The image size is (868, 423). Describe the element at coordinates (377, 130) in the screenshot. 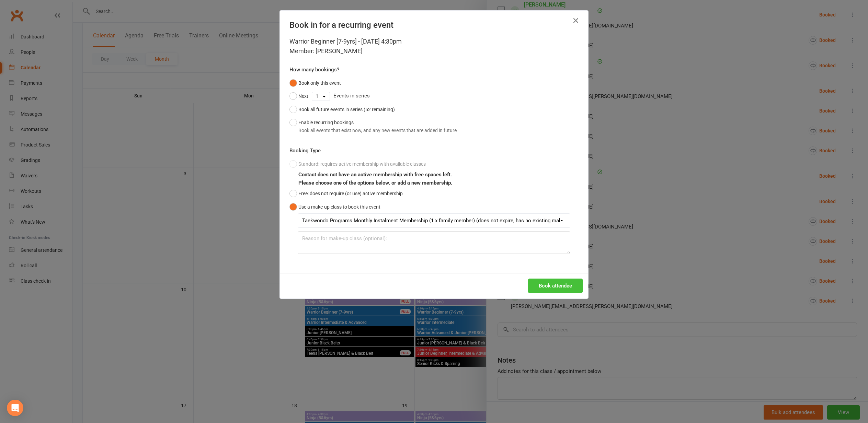

I see `div: Book all events that exist now, and any new events that are added in future` at that location.